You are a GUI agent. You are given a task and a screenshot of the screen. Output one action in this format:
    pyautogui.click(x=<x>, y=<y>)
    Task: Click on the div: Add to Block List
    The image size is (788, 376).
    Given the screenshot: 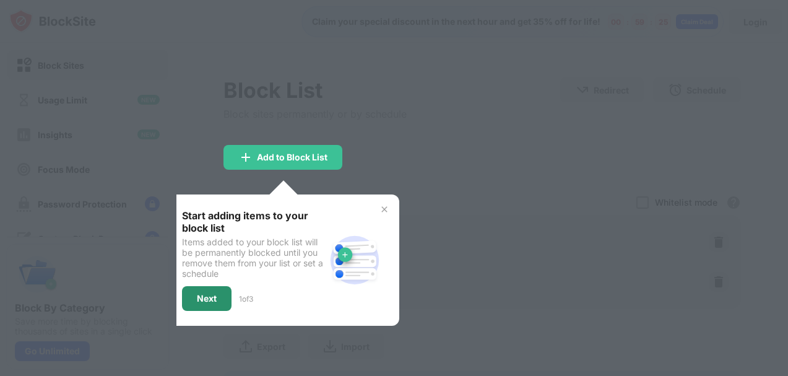 What is the action you would take?
    pyautogui.click(x=292, y=157)
    